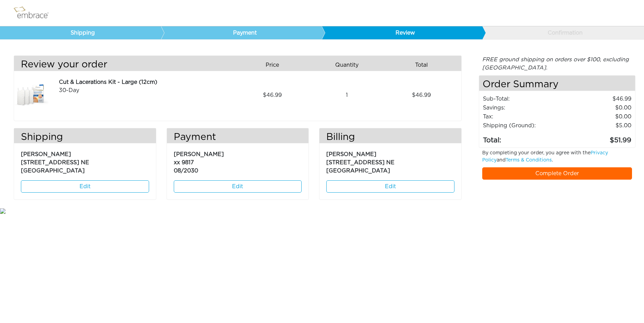 This screenshot has width=644, height=323. I want to click on a: Payment, so click(242, 33).